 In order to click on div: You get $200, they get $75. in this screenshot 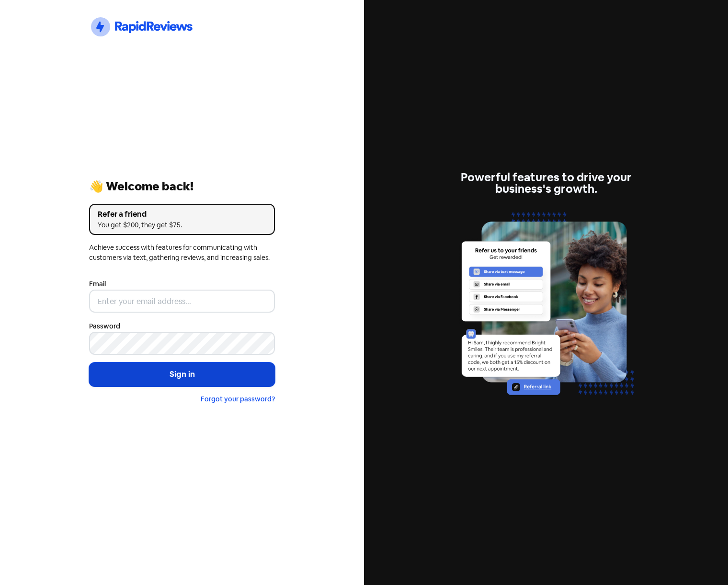, I will do `click(182, 225)`.